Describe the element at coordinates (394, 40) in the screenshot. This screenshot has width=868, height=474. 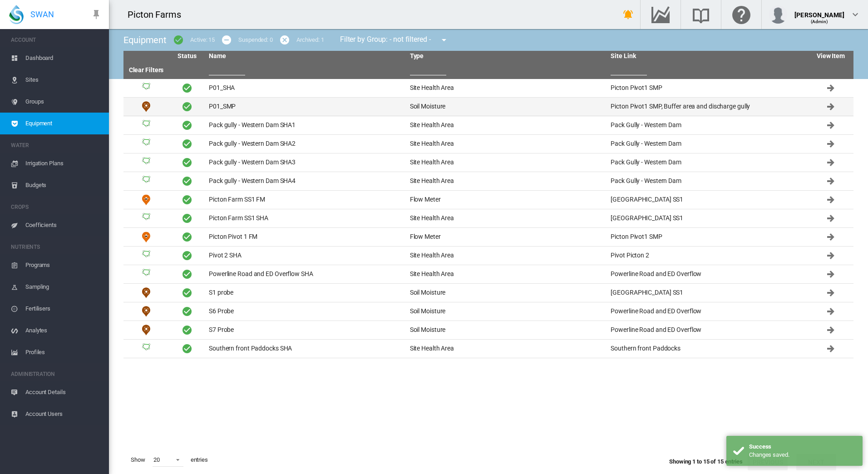
I see `div: Filter by Group: - not filtered -` at that location.